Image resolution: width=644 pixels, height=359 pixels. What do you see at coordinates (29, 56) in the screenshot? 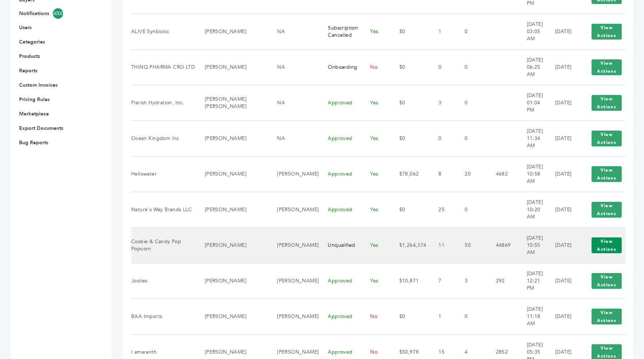
I see `a: Products` at bounding box center [29, 56].